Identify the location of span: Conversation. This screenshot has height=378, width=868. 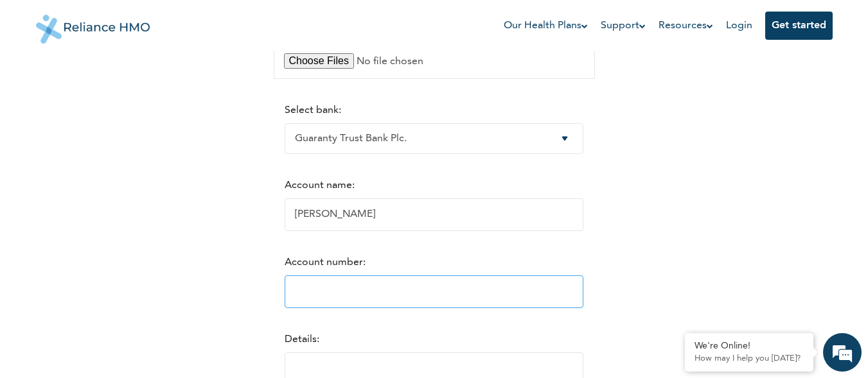
(66, 341).